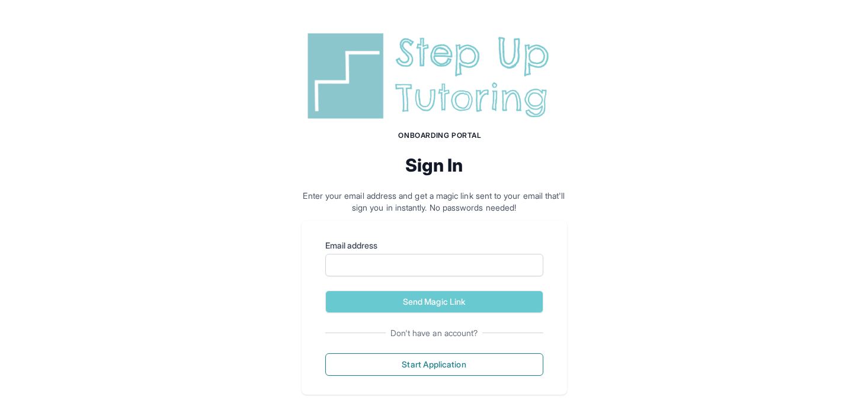 The width and height of the screenshot is (868, 416). What do you see at coordinates (434, 246) in the screenshot?
I see `label: Email address` at bounding box center [434, 246].